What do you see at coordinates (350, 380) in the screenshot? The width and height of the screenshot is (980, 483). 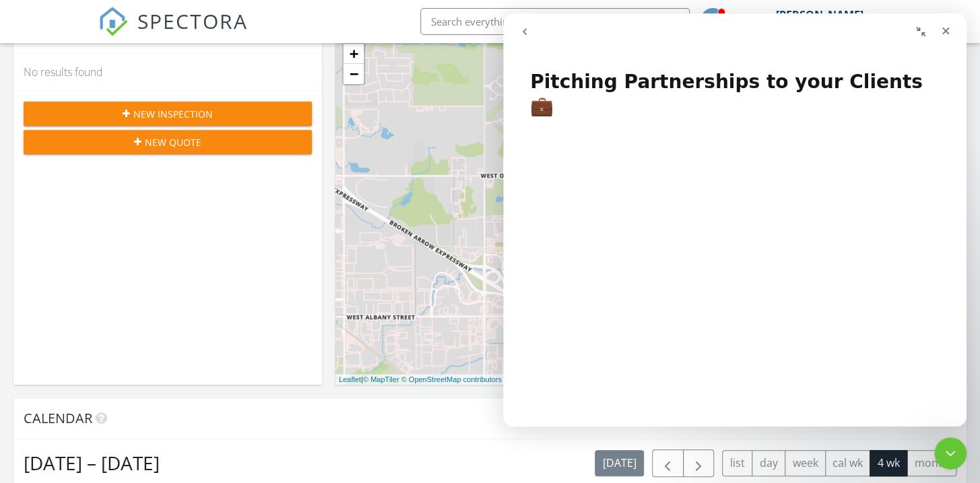 I see `a: Leaflet` at bounding box center [350, 380].